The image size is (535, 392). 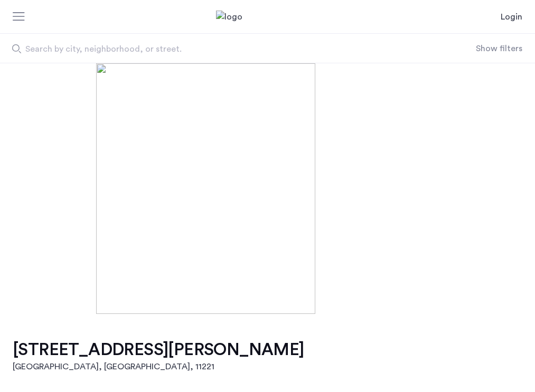 What do you see at coordinates (268, 17) in the screenshot?
I see `img: logo` at bounding box center [268, 17].